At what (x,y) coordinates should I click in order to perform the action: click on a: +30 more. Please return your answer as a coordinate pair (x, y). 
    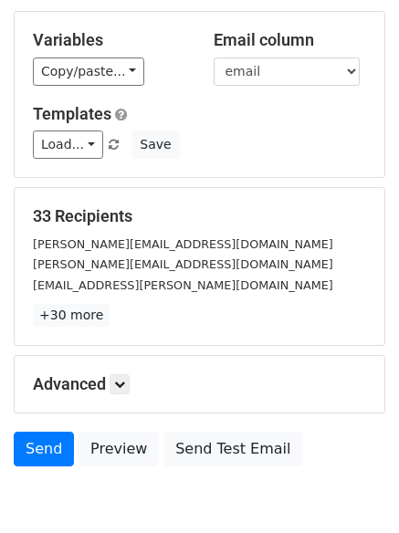
    Looking at the image, I should click on (71, 315).